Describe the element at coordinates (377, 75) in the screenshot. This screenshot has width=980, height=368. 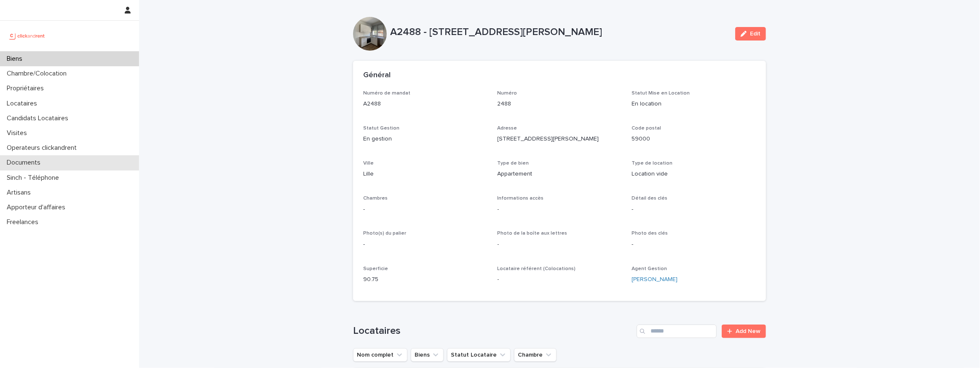
I see `h2: Général` at that location.